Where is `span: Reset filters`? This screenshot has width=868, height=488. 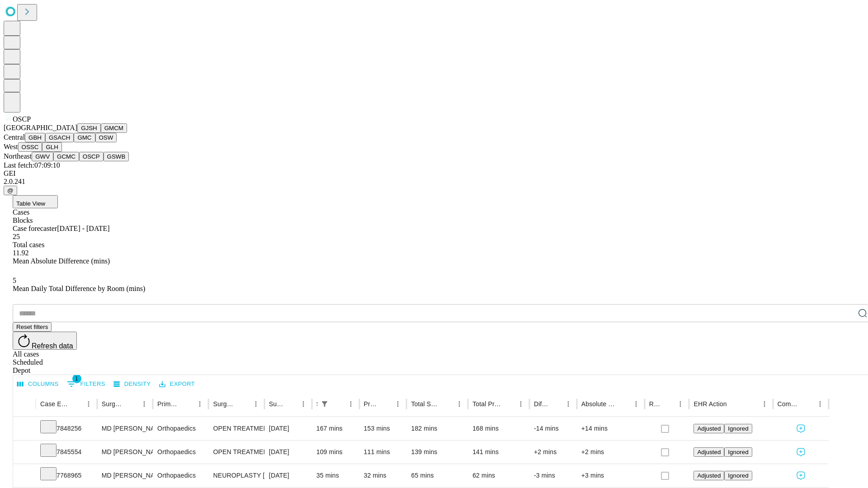
span: Reset filters is located at coordinates (32, 327).